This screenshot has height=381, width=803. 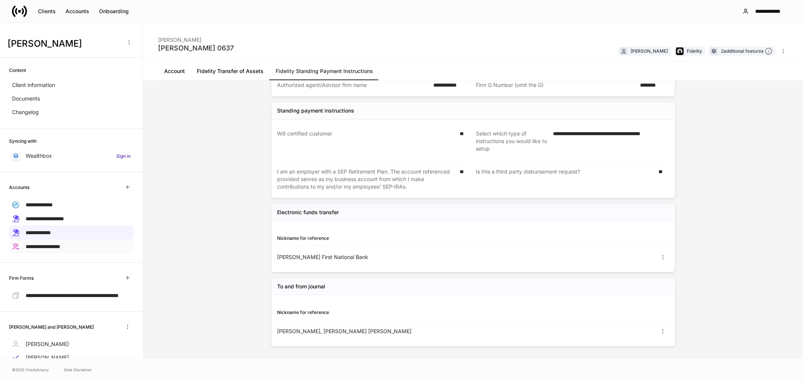 I want to click on a: Fidelity Standing Payment Instructions, so click(x=324, y=71).